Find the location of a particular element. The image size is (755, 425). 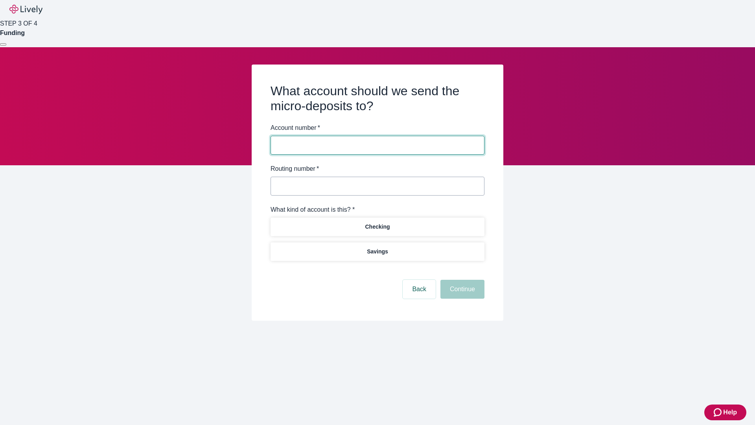

button: Back is located at coordinates (419, 289).